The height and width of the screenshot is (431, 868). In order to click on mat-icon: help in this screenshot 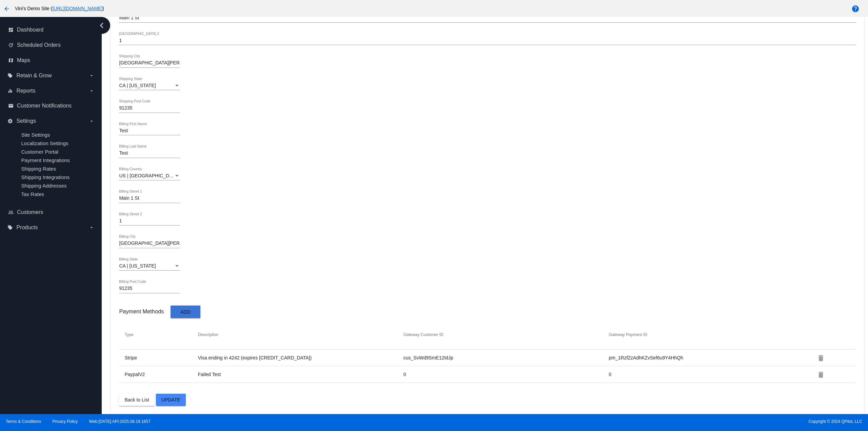, I will do `click(855, 9)`.